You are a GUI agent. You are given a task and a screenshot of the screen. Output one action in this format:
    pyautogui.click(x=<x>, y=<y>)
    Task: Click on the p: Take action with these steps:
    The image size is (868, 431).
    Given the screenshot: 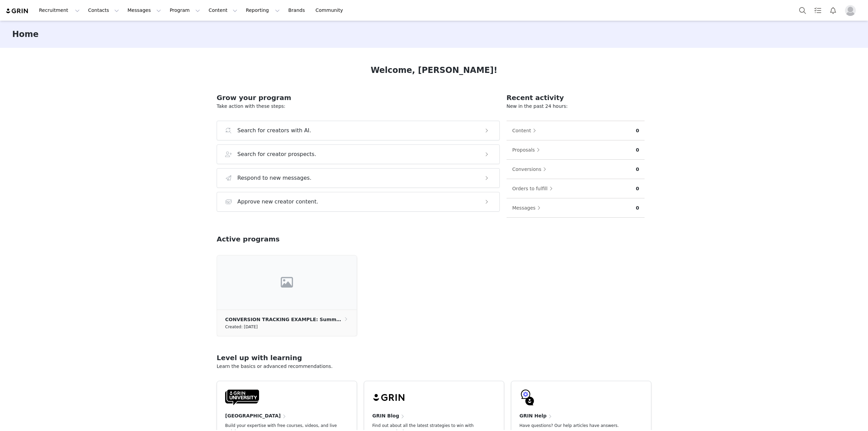 What is the action you would take?
    pyautogui.click(x=358, y=106)
    